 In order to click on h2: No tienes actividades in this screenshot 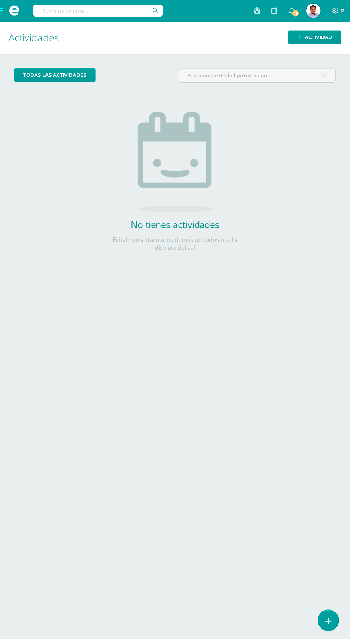, I will do `click(176, 226)`.